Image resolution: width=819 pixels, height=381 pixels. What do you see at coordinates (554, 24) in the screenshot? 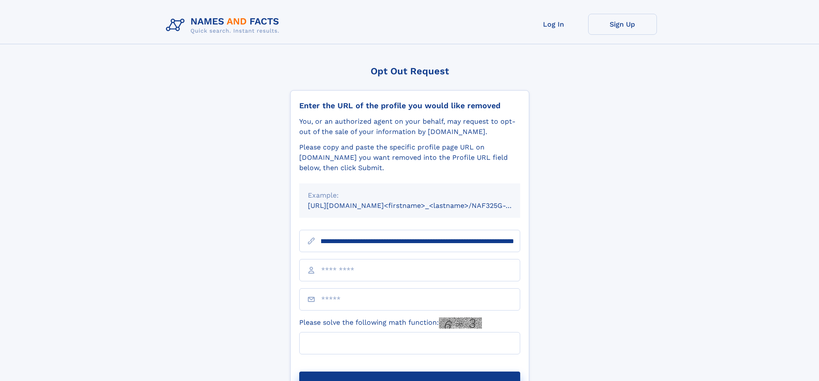
I see `a: Log In` at bounding box center [554, 24].